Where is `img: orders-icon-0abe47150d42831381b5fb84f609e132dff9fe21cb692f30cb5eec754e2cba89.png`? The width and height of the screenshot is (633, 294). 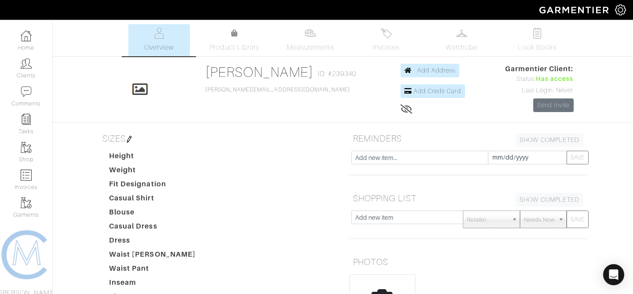 img: orders-icon-0abe47150d42831381b5fb84f609e132dff9fe21cb692f30cb5eec754e2cba89.png is located at coordinates (26, 175).